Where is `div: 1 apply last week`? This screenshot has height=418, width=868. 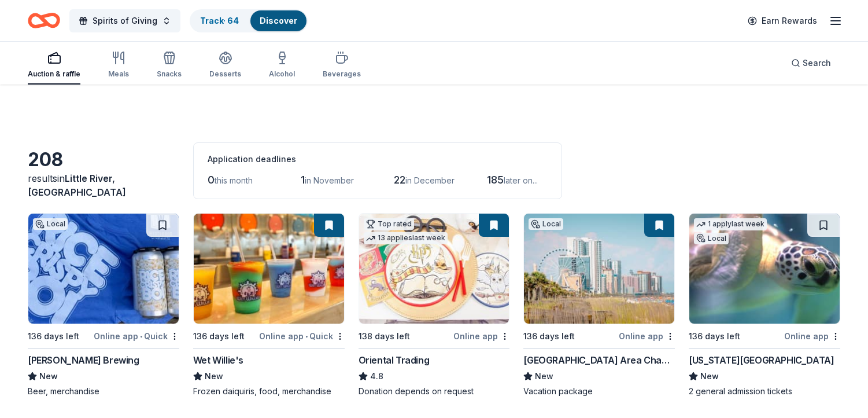
div: 1 apply last week is located at coordinates (731, 224).